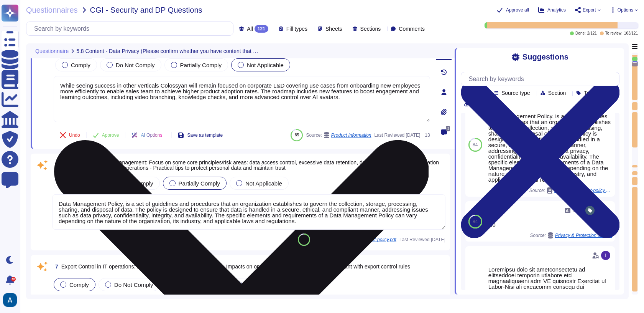 The image size is (644, 313). Describe the element at coordinates (512, 10) in the screenshot. I see `button: Approve all` at that location.